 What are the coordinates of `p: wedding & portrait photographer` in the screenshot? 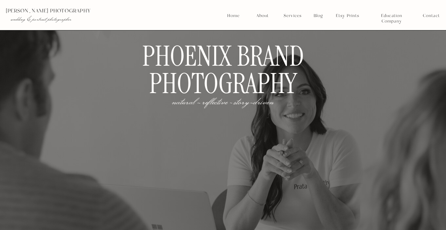 It's located at (63, 19).